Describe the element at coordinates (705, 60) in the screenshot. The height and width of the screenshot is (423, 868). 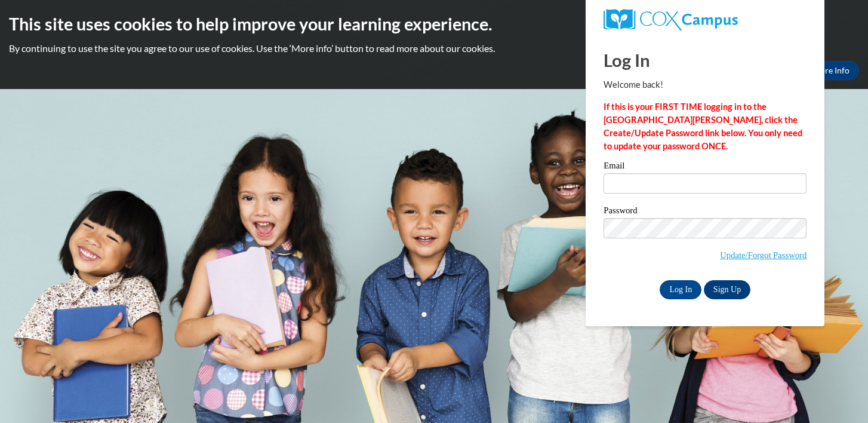
I see `h1: Log In` at that location.